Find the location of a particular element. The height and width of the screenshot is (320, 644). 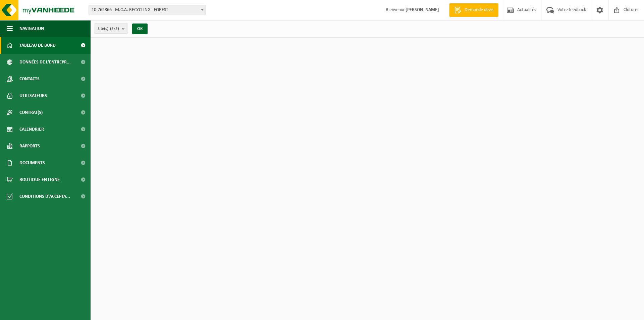

span: Utilisateurs is located at coordinates (33, 96).